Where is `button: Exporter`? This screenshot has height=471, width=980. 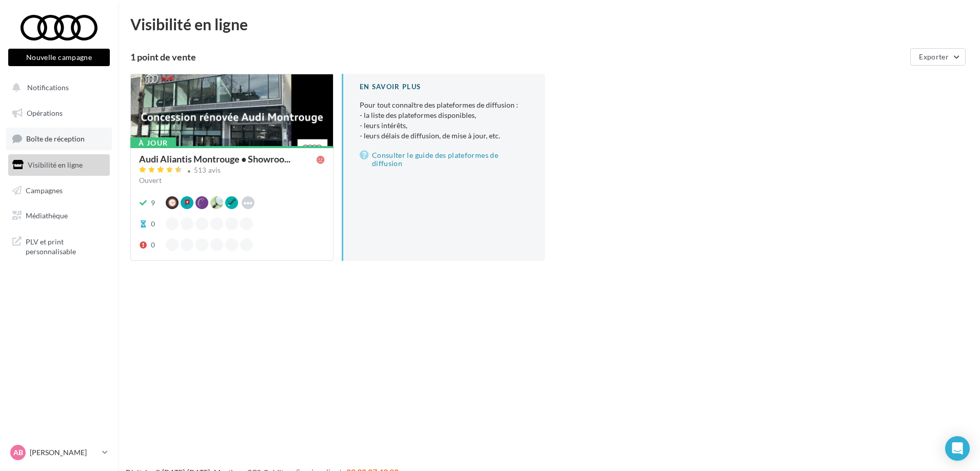
button: Exporter is located at coordinates (938, 57).